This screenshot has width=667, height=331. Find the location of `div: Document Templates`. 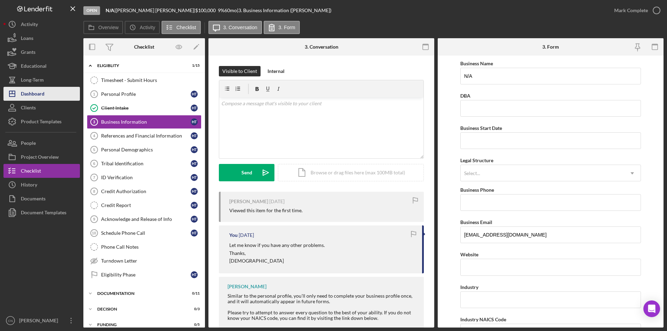

div: Document Templates is located at coordinates (43, 213).